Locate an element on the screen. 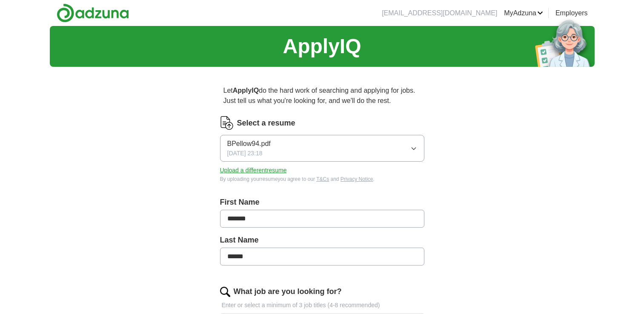 The image size is (644, 314). a: T&Cs is located at coordinates (323, 179).